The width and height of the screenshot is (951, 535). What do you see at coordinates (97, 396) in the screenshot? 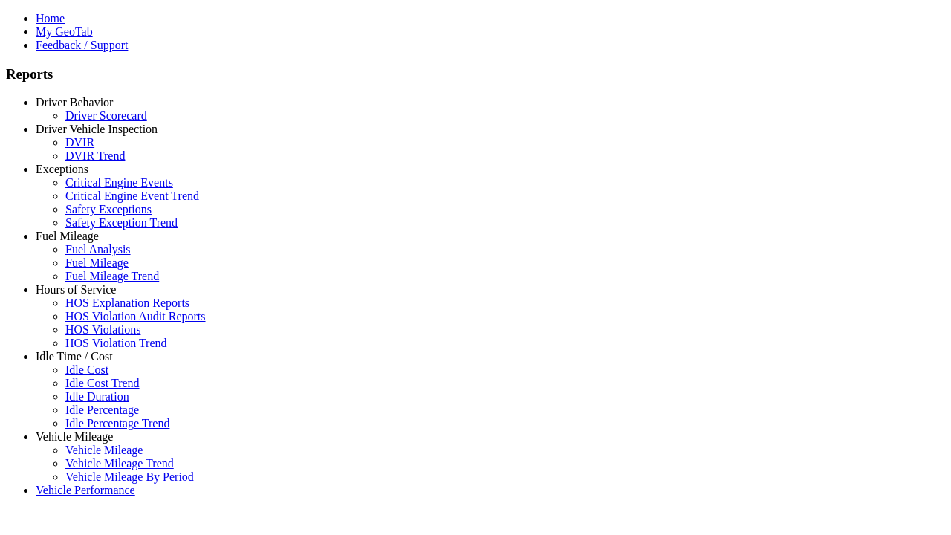
I see `a: Idle Duration` at bounding box center [97, 396].